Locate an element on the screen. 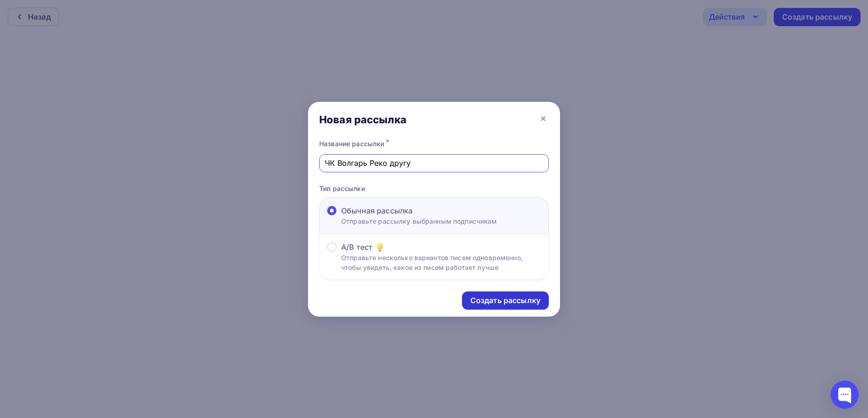 The width and height of the screenshot is (868, 418). span: Обычная рассылка is located at coordinates (376, 210).